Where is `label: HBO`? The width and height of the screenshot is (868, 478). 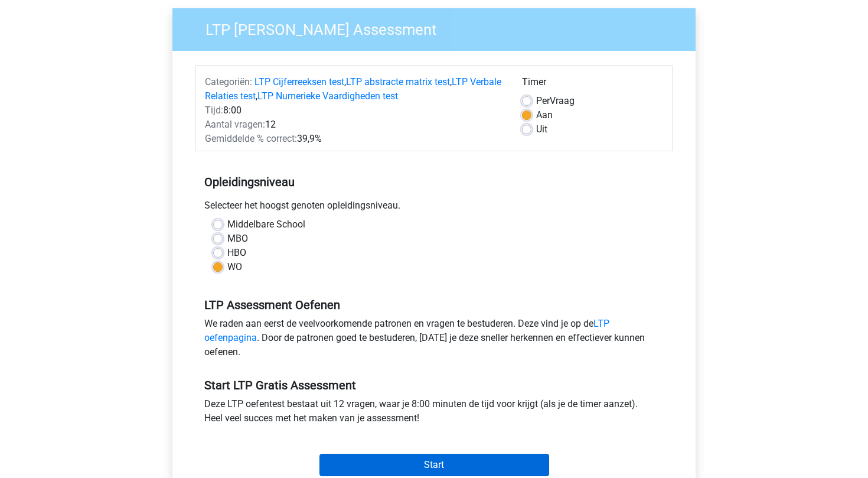
label: HBO is located at coordinates (236, 253).